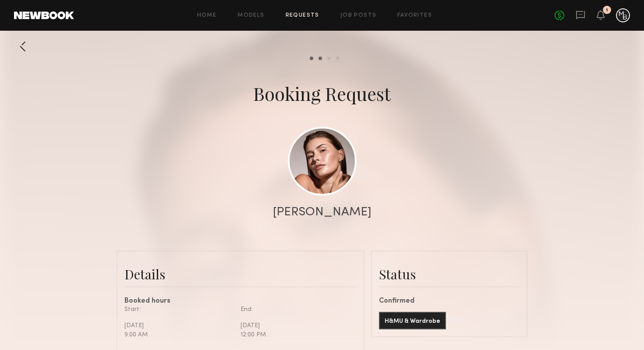 The height and width of the screenshot is (350, 644). I want to click on a: Models, so click(250, 15).